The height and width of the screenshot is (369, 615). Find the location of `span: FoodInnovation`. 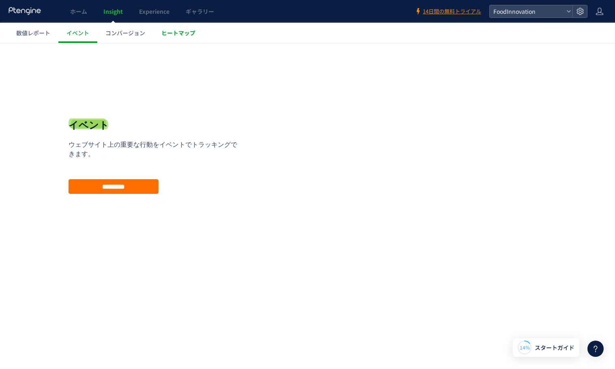

span: FoodInnovation is located at coordinates (527, 11).